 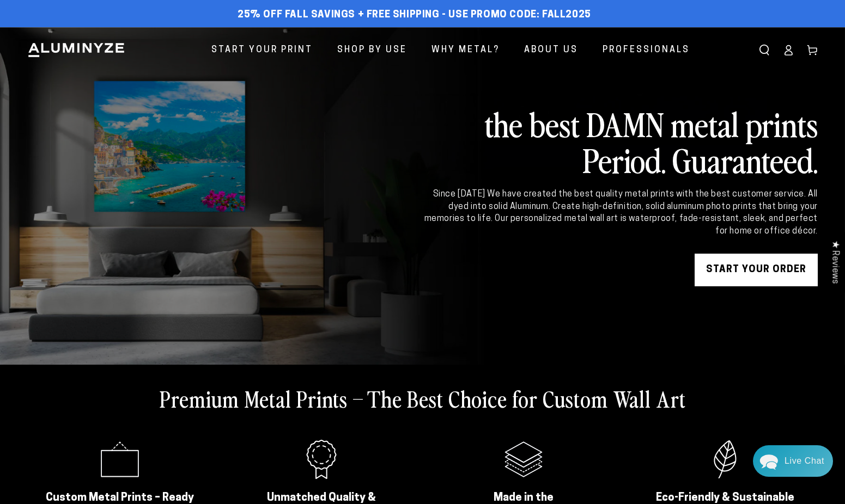 I want to click on a: Shop By Use, so click(x=372, y=50).